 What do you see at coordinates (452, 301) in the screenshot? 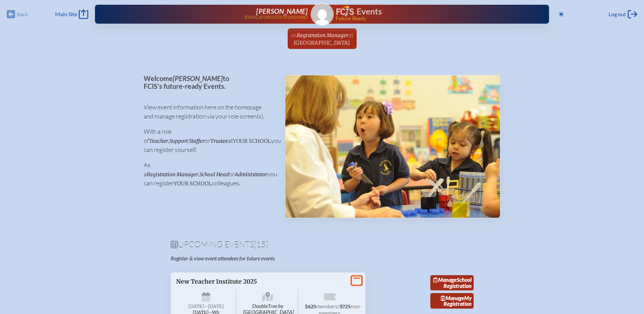
I see `a: ManageMy Registration` at bounding box center [452, 301].